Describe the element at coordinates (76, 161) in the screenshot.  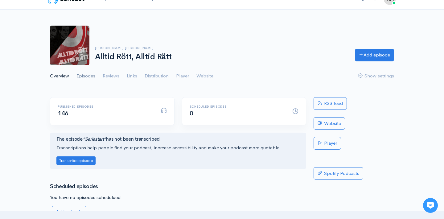
I see `button: Transcribe episode` at that location.